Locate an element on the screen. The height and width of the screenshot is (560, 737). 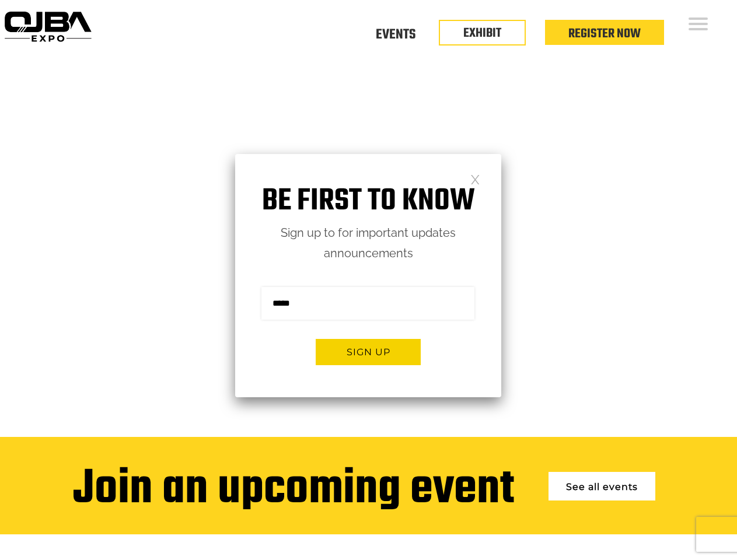
button: Sign up is located at coordinates (368, 351).